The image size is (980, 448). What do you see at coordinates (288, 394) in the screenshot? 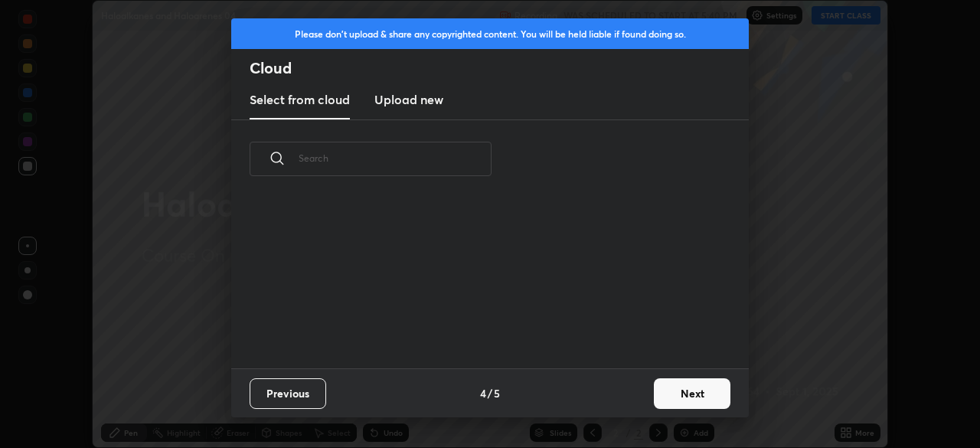
I see `button: Previous` at bounding box center [288, 394].